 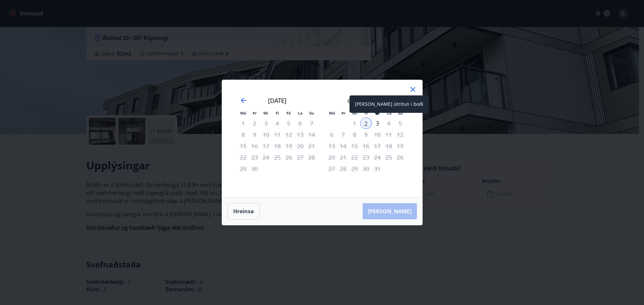 I want to click on small: Su, so click(x=312, y=113).